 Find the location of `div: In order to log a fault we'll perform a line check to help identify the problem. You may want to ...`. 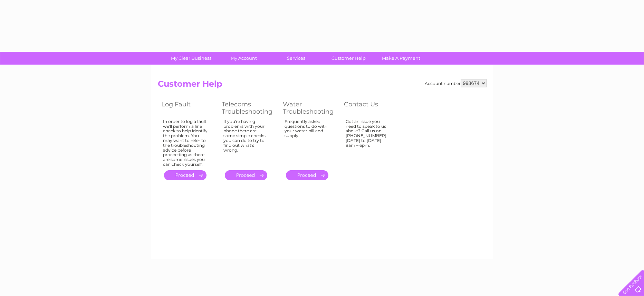

div: In order to log a fault we'll perform a line check to help identify the problem. You may want to ... is located at coordinates (186, 143).